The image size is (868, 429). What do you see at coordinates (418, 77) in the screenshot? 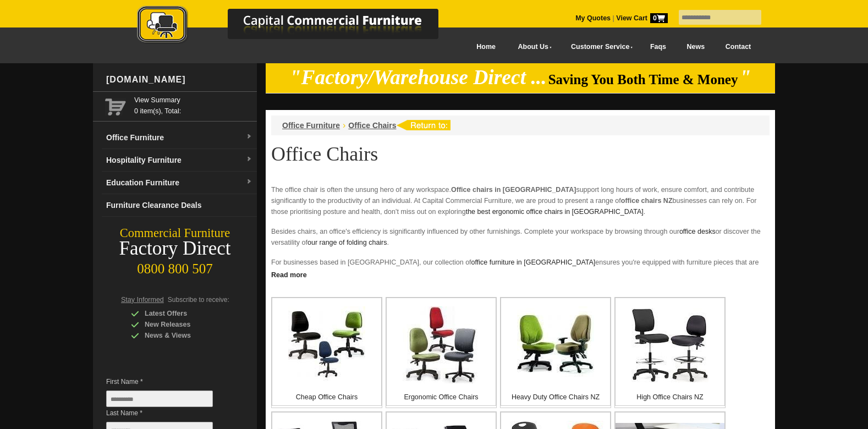
I see `em: "Factory/Warehouse Direct ...` at bounding box center [418, 77].